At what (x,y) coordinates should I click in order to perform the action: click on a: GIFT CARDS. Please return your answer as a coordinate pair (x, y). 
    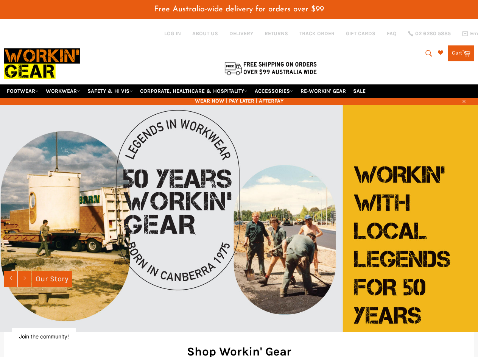
    Looking at the image, I should click on (361, 33).